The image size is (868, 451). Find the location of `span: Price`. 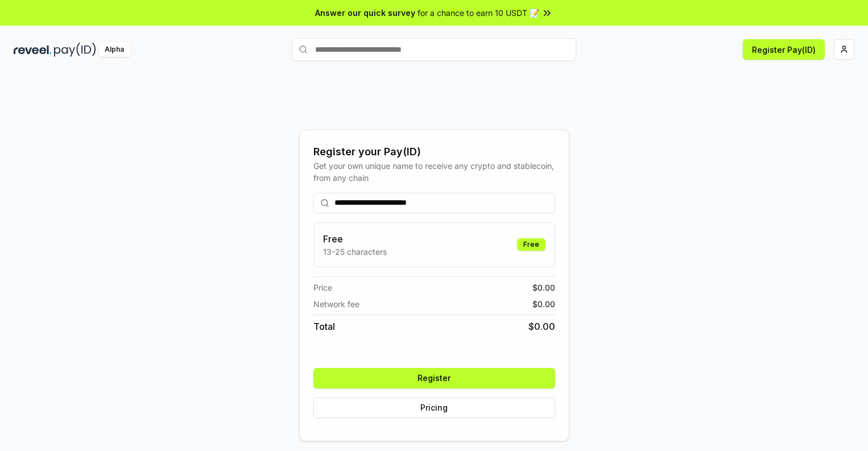

span: Price is located at coordinates (323, 287).